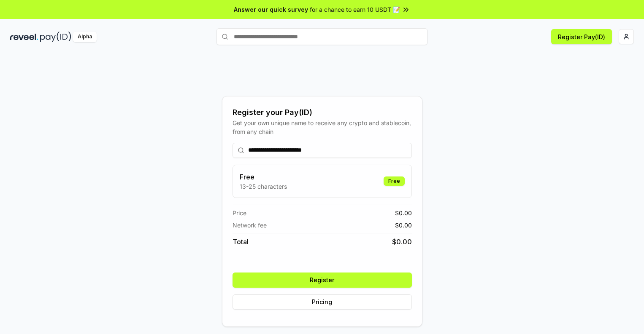  What do you see at coordinates (264, 186) in the screenshot?
I see `p: 13-25 characters` at bounding box center [264, 186].